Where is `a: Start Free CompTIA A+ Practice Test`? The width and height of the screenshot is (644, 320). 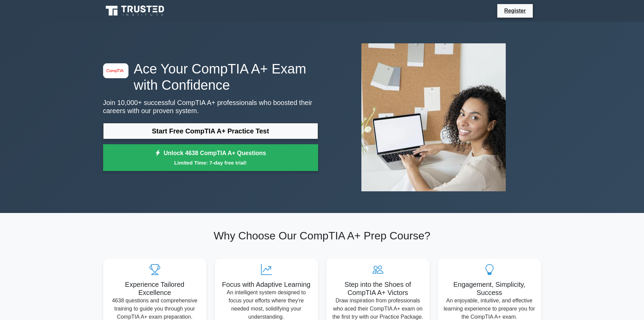
a: Start Free CompTIA A+ Practice Test is located at coordinates (211, 131).